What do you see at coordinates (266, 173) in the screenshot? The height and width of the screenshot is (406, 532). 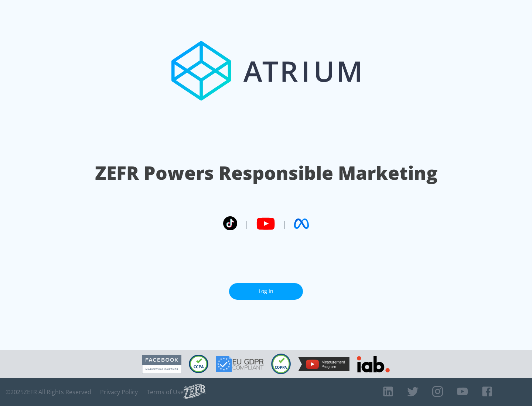 I see `h1: ZEFR Powers Responsible Marketing` at bounding box center [266, 173].